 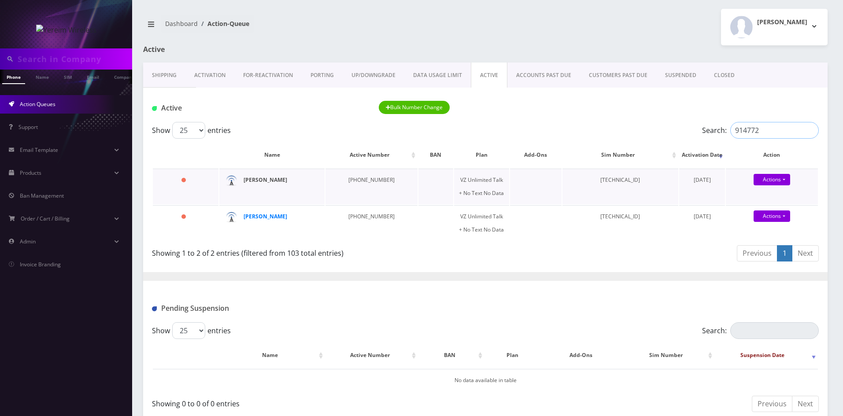 What do you see at coordinates (42, 76) in the screenshot?
I see `a: Name` at bounding box center [42, 76].